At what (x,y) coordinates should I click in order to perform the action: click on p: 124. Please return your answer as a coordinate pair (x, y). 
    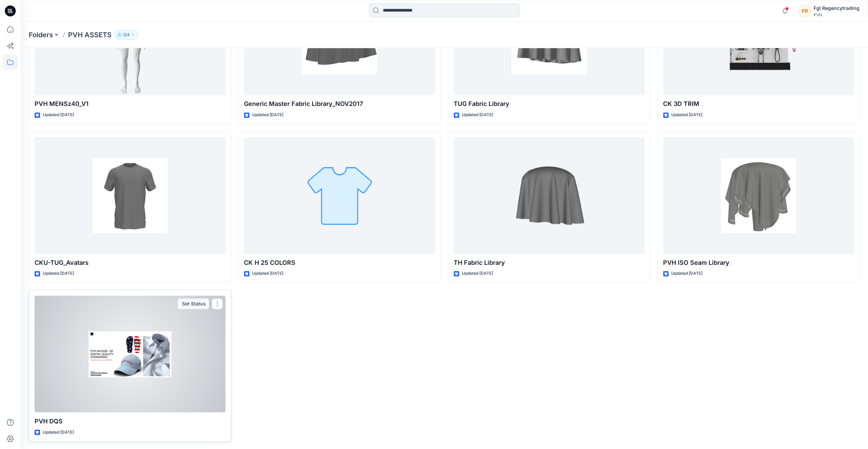
    Looking at the image, I should click on (126, 35).